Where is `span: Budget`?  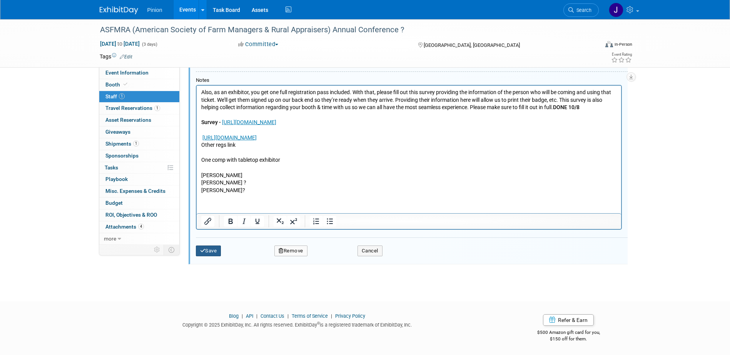
span: Budget is located at coordinates (114, 203).